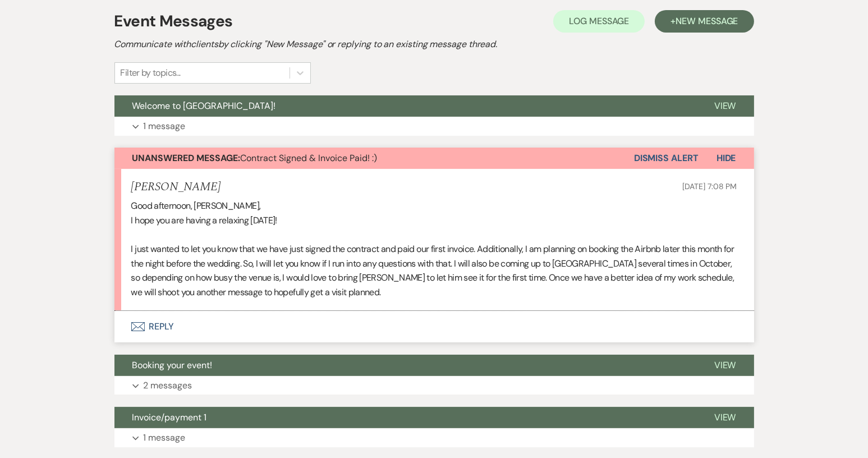  Describe the element at coordinates (726, 158) in the screenshot. I see `button: Hide` at that location.